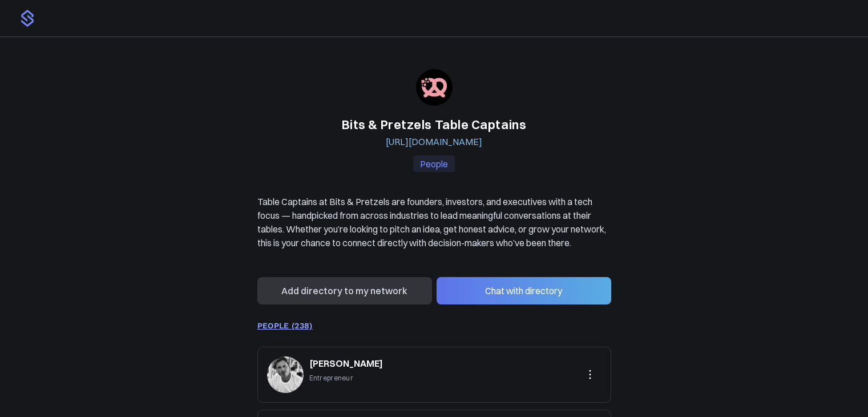 Image resolution: width=868 pixels, height=417 pixels. Describe the element at coordinates (345, 291) in the screenshot. I see `a: Add directory to my network` at that location.